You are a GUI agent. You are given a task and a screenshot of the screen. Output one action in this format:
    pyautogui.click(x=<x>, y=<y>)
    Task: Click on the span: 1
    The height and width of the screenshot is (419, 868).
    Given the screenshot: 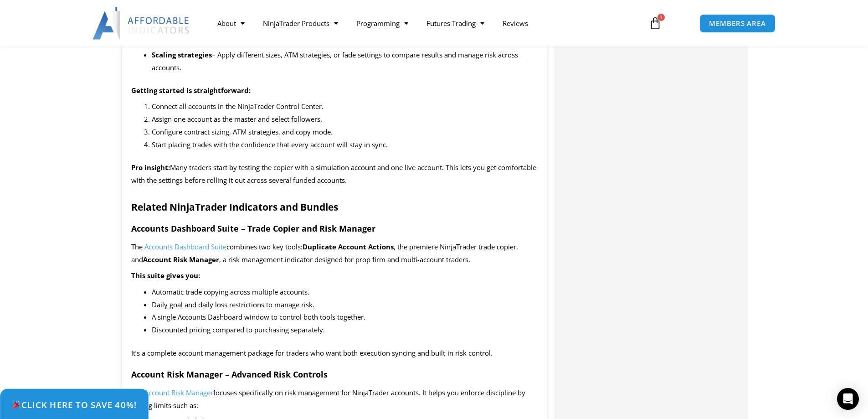 What is the action you would take?
    pyautogui.click(x=661, y=17)
    